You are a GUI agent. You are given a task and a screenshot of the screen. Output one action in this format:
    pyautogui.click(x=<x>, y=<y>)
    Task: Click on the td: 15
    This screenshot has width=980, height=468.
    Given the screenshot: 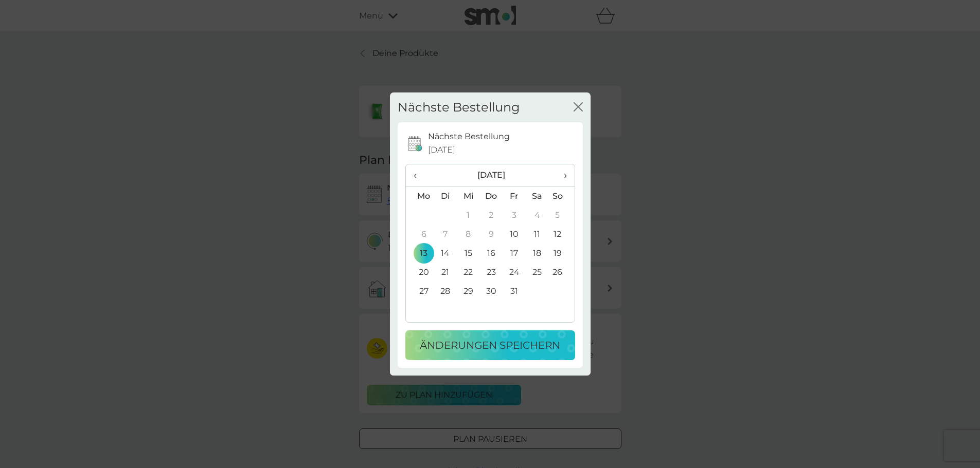 What is the action you would take?
    pyautogui.click(x=468, y=253)
    